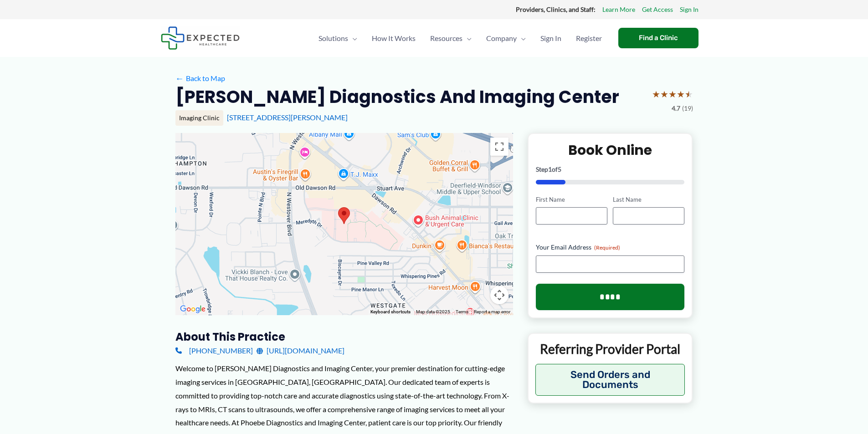 The height and width of the screenshot is (434, 868). Describe the element at coordinates (333, 38) in the screenshot. I see `span: Solutions` at that location.